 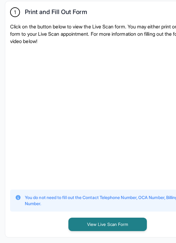 What do you see at coordinates (107, 224) in the screenshot?
I see `a: View Live Scan Form` at bounding box center [107, 224].